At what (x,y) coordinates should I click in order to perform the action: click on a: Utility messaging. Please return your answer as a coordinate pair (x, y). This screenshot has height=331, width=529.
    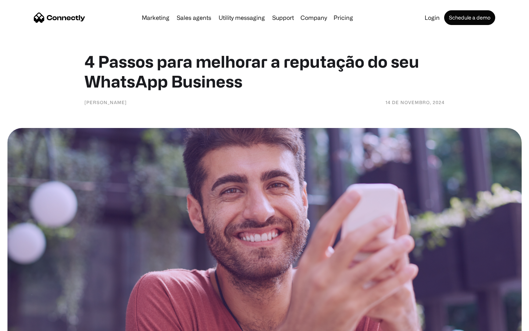
    Looking at the image, I should click on (242, 18).